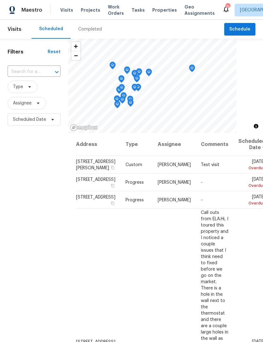 The width and height of the screenshot is (263, 342). What do you see at coordinates (239, 29) in the screenshot?
I see `button: Schedule` at bounding box center [239, 29].